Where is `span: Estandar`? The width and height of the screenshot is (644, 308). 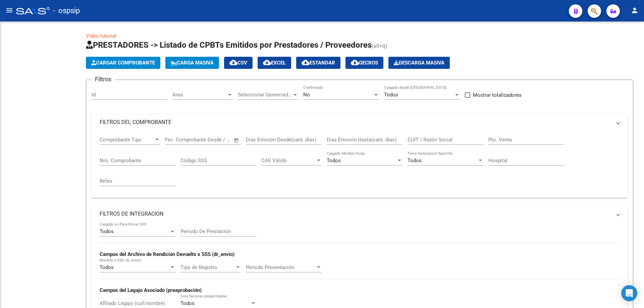 span: Estandar is located at coordinates (318, 63).